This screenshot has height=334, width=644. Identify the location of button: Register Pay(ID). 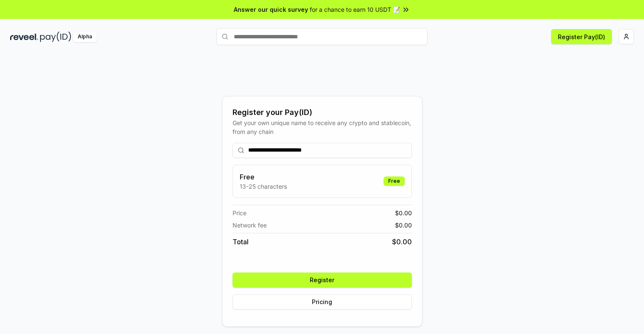
(581, 37).